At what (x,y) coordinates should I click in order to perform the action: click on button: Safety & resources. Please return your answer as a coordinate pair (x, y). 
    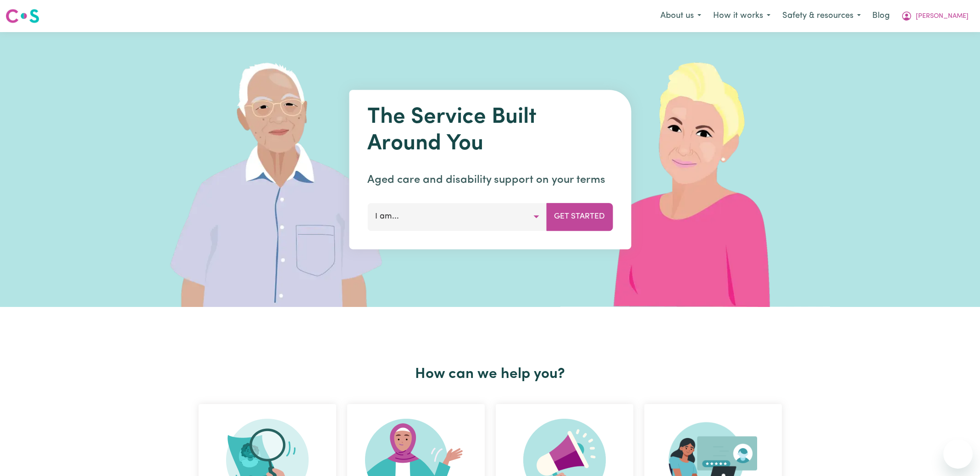
    Looking at the image, I should click on (822, 16).